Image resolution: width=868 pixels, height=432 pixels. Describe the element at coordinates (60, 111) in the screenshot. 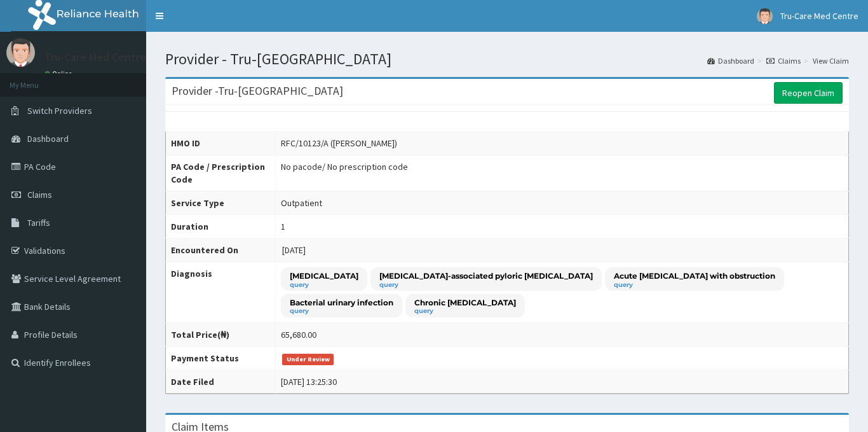

I see `span: Switch Providers` at that location.